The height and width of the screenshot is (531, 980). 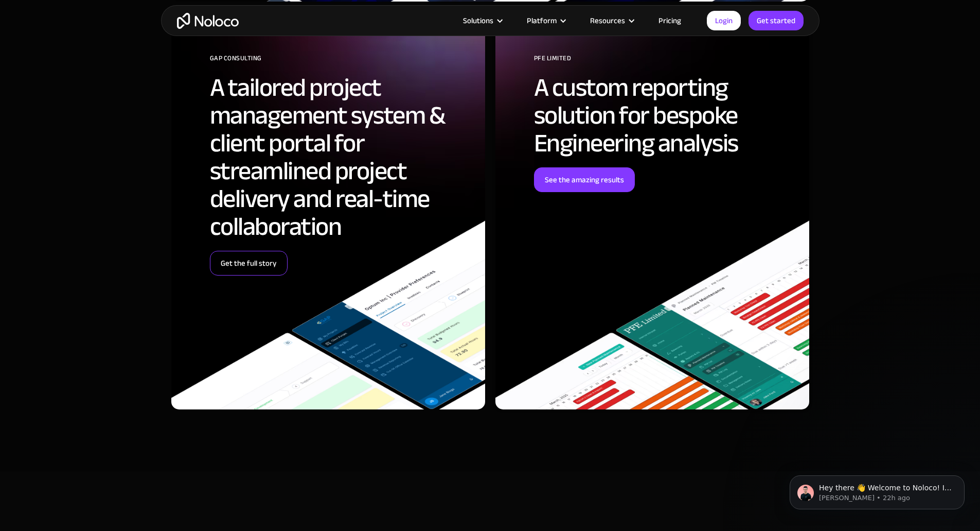 I want to click on h2: A tailored project management system & client portal for streamlined project delivery and real-ti..., so click(x=340, y=157).